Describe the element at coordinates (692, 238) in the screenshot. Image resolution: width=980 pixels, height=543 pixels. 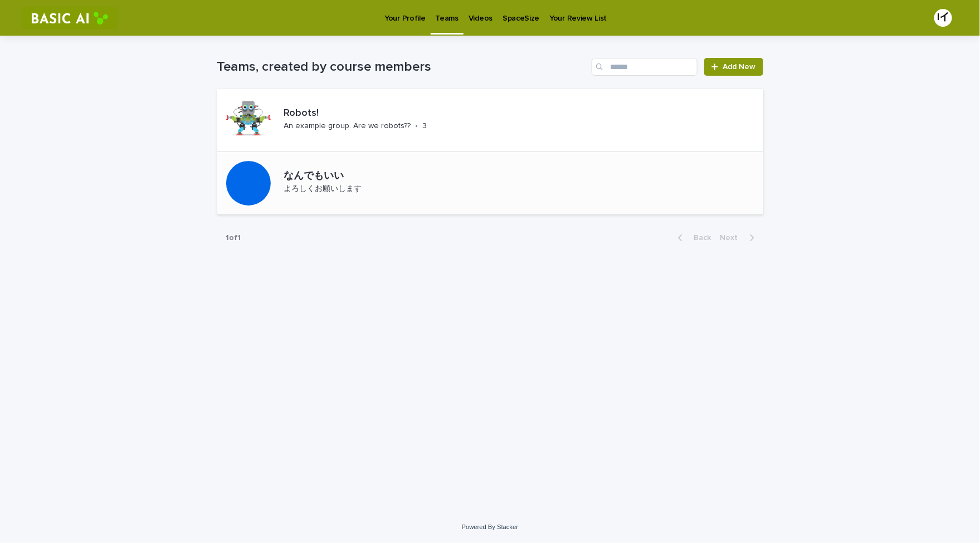
I see `button: Back` at that location.